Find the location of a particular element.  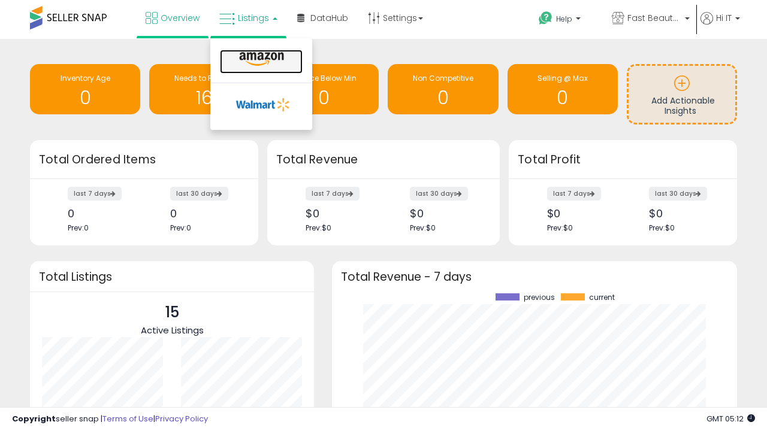

div: seller snap | | is located at coordinates (110, 419).